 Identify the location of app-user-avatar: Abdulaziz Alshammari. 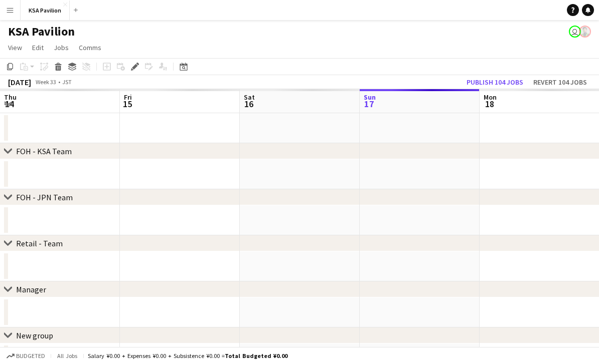
(585, 31).